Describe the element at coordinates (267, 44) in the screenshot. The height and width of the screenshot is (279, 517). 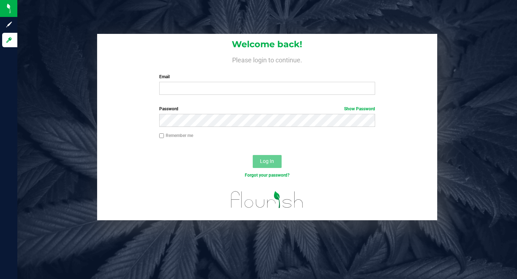
I see `h1: Welcome back!` at that location.